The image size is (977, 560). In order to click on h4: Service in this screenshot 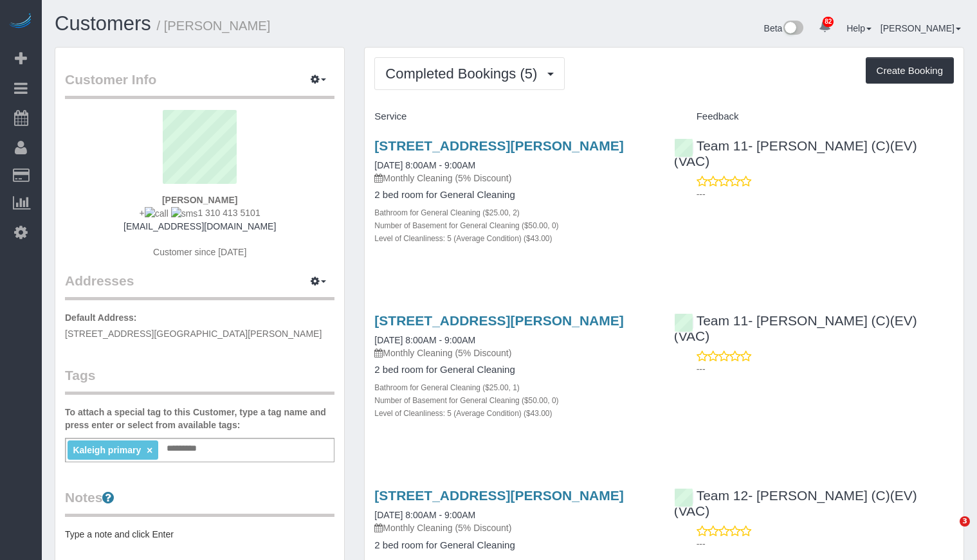, I will do `click(514, 116)`.